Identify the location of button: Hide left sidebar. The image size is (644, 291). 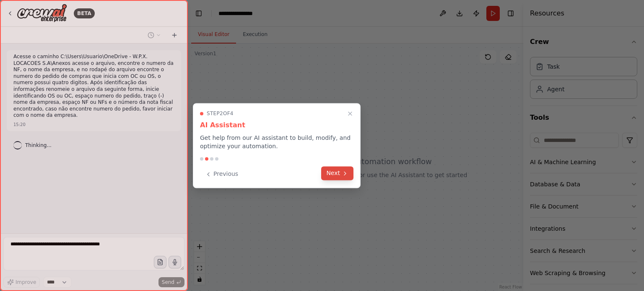
(199, 13).